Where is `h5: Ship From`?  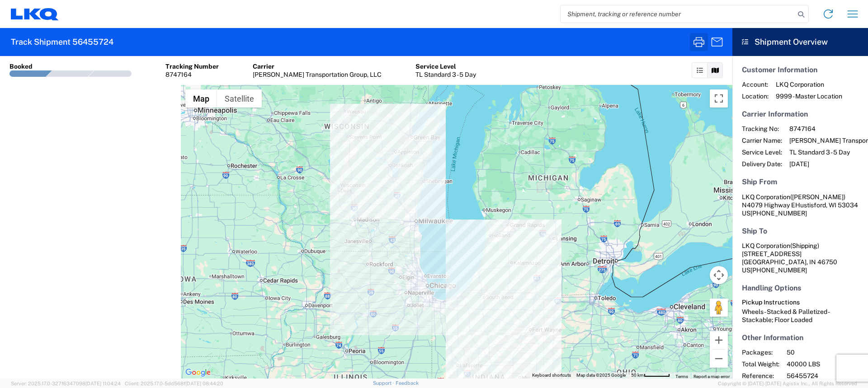
h5: Ship From is located at coordinates (800, 182).